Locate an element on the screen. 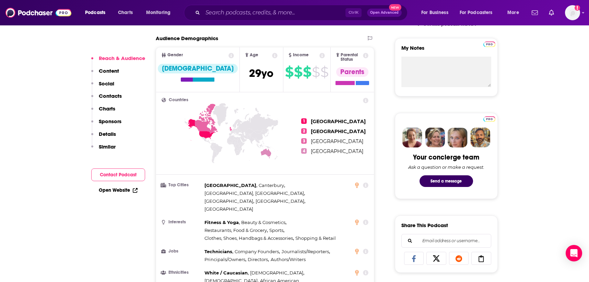 The width and height of the screenshot is (589, 282). h3: Interests is located at coordinates (181, 222).